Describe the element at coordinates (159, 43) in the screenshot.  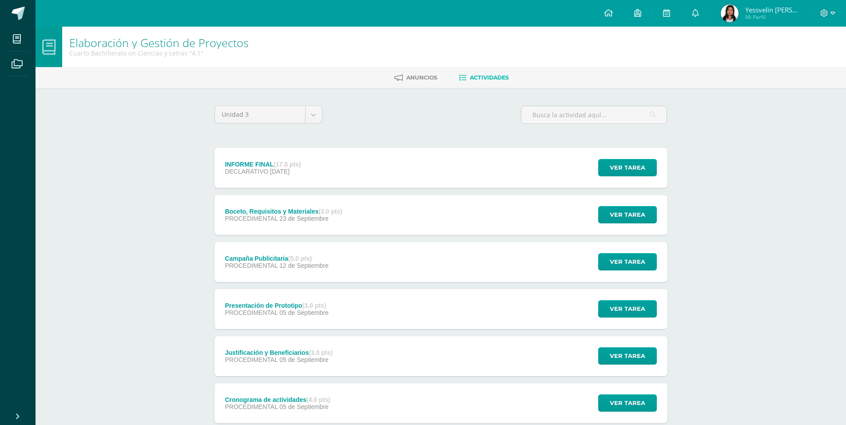
I see `h1: Elaboración y Gestión de Proyectos` at that location.